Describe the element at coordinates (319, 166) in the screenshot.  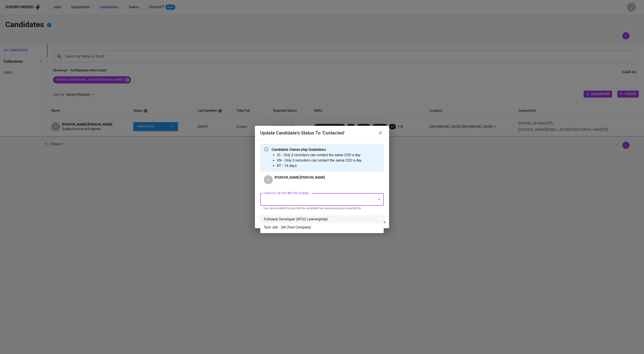
I see `li: BT - 14 days.` at that location.